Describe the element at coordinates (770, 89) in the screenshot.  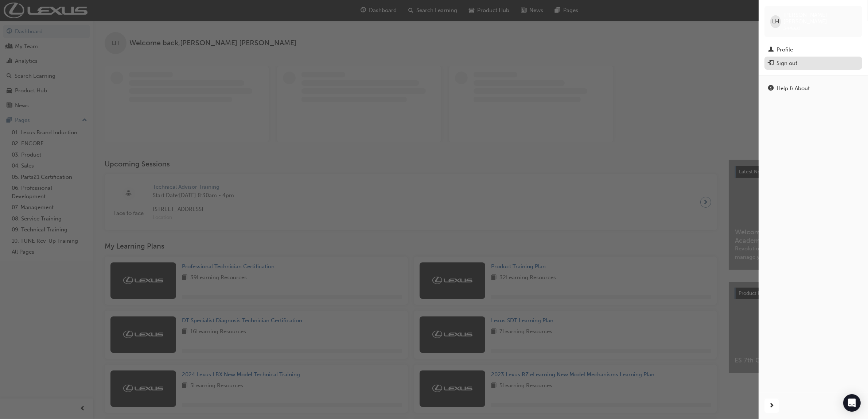
I see `span: info-icon` at that location.